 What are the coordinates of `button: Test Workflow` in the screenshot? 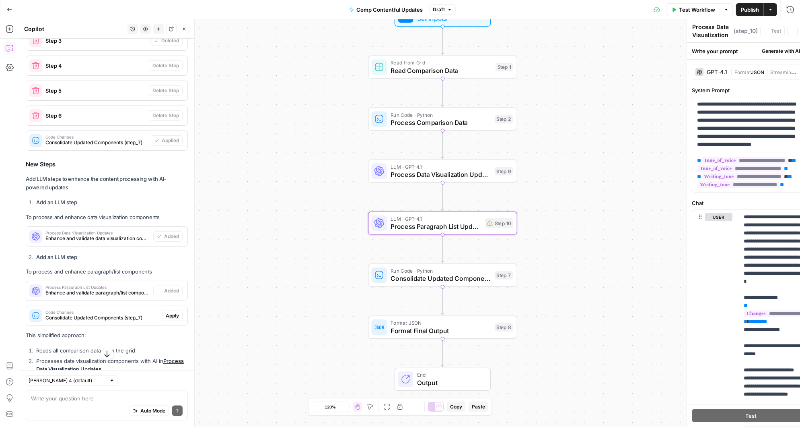 It's located at (693, 10).